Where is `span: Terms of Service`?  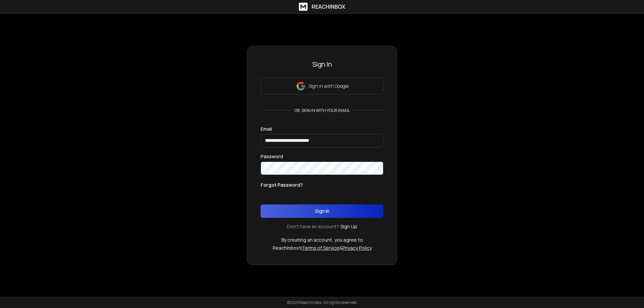 span: Terms of Service is located at coordinates (321, 248).